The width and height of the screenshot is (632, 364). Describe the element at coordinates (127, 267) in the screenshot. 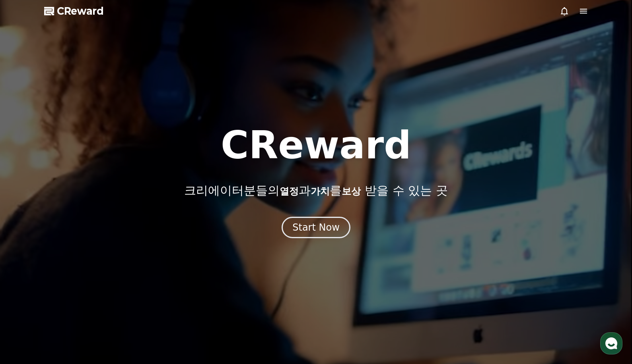

I see `span: 설정` at that location.